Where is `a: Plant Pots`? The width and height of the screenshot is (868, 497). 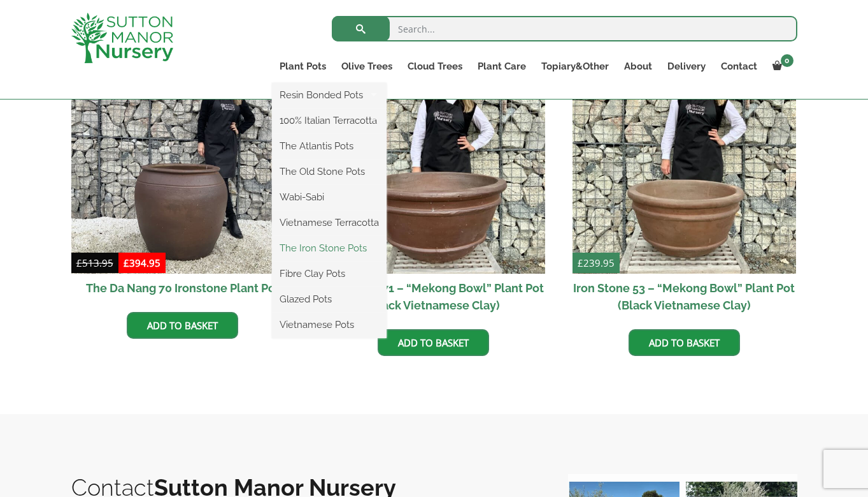
a: Plant Pots is located at coordinates (303, 67).